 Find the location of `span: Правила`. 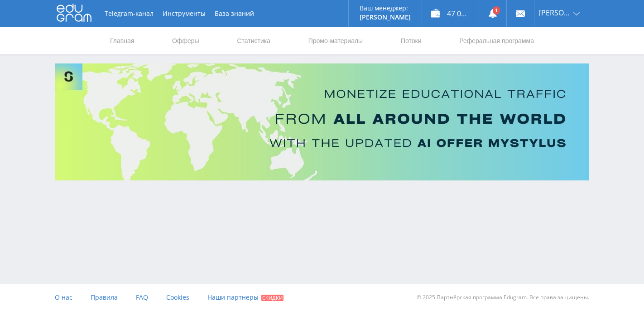

span: Правила is located at coordinates (104, 297).